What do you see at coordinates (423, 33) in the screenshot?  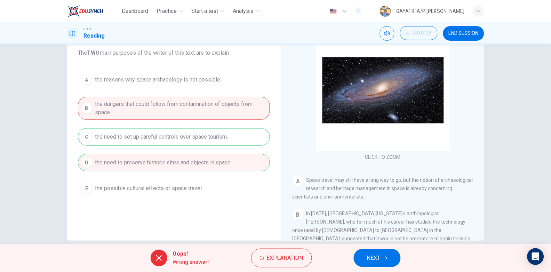 I see `span: 00:02:29` at bounding box center [423, 33].